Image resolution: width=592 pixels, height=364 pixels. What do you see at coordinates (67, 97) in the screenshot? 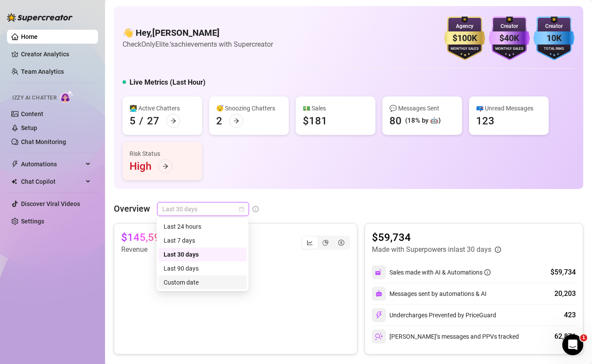
I see `img: AI Chatter` at bounding box center [67, 97].